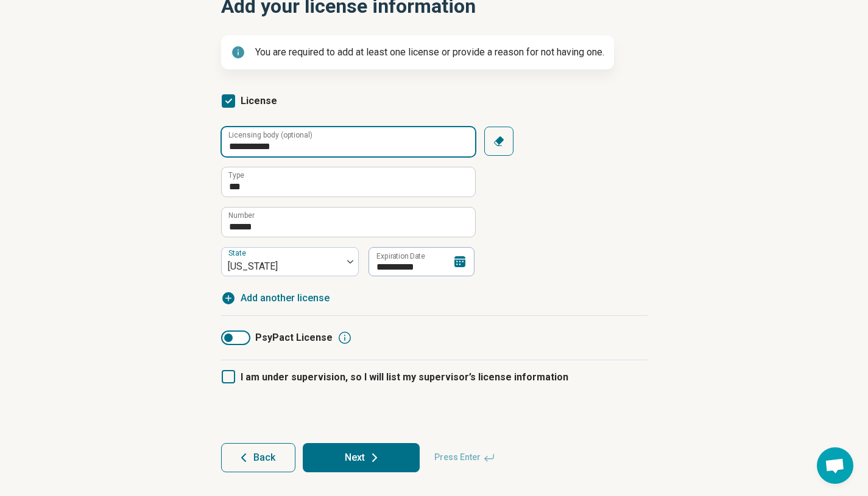 Image resolution: width=868 pixels, height=496 pixels. I want to click on label: Licensing body (optional), so click(270, 135).